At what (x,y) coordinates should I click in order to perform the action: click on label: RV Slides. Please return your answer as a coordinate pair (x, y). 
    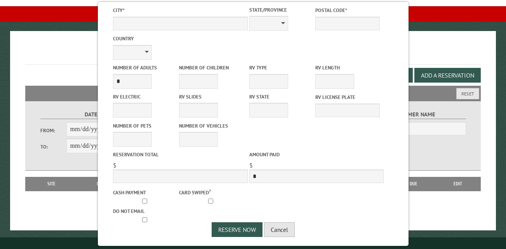
    Looking at the image, I should click on (211, 97).